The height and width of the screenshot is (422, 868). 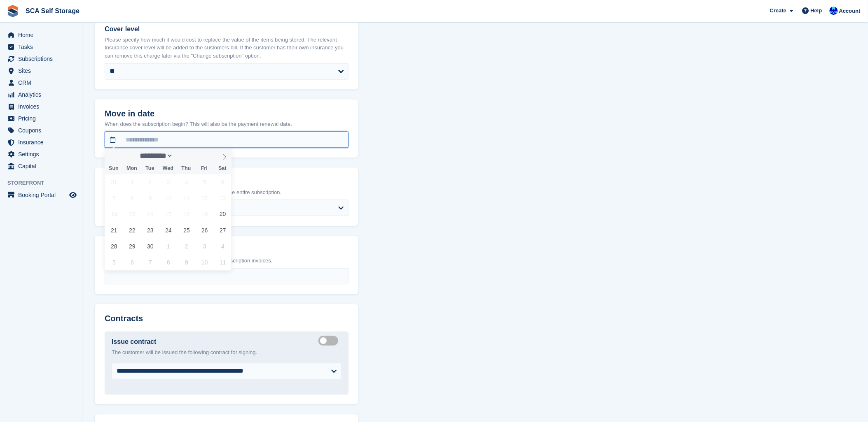 I want to click on span: October 4, 2025, so click(x=223, y=247).